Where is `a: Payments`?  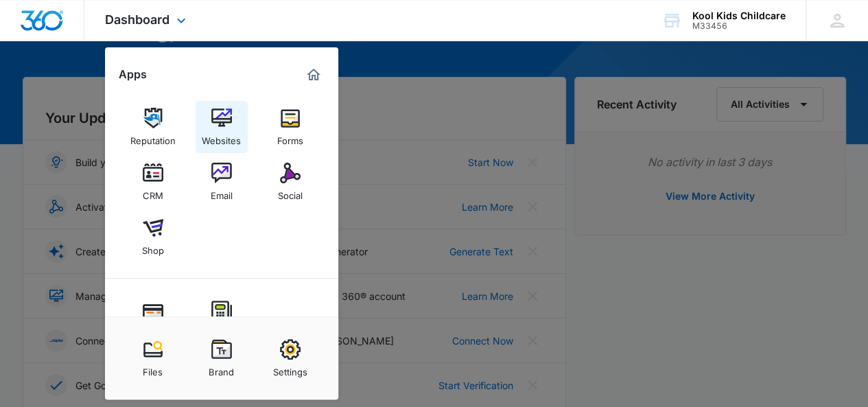
a: Payments is located at coordinates (153, 320).